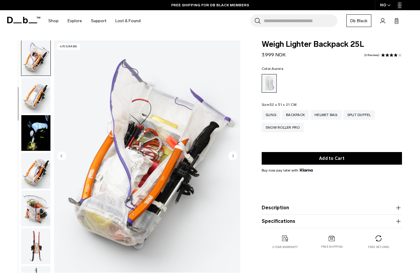  I want to click on a: Aurora, so click(269, 84).